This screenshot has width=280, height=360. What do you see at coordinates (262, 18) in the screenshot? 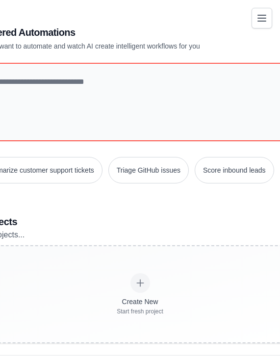
I see `button: Toggle navigation` at bounding box center [262, 18].